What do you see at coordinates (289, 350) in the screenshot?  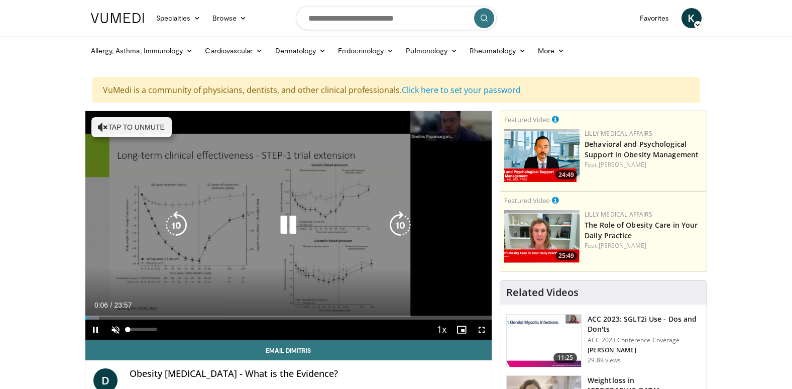 I see `a: Email Dimitris` at bounding box center [289, 350].